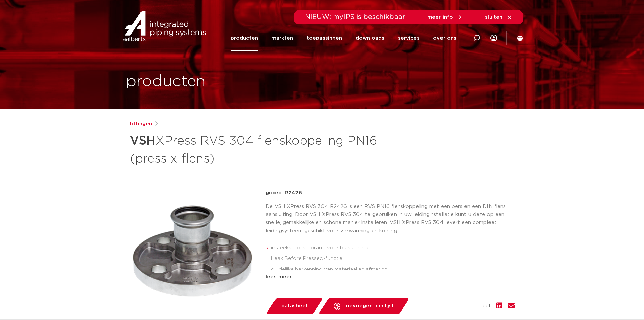  I want to click on a: over ons, so click(444, 38).